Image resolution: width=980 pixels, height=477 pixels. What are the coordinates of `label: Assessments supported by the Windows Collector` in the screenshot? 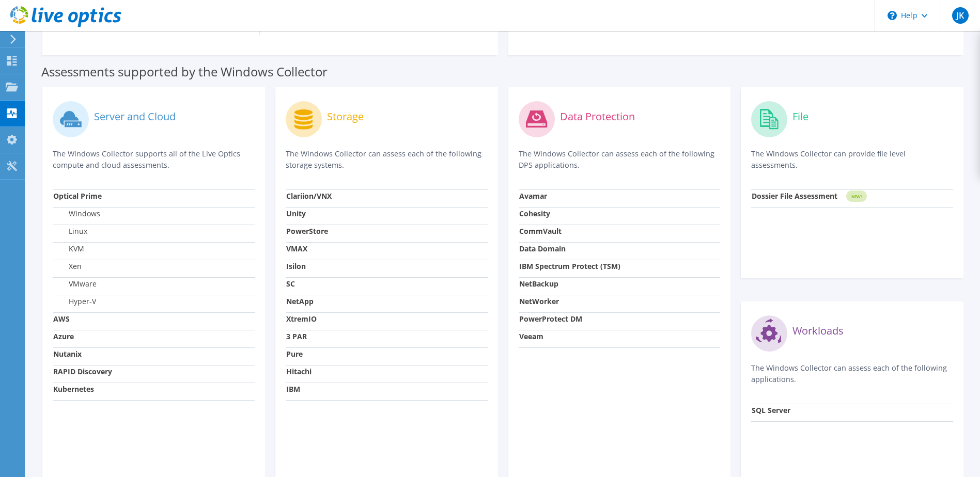 It's located at (184, 72).